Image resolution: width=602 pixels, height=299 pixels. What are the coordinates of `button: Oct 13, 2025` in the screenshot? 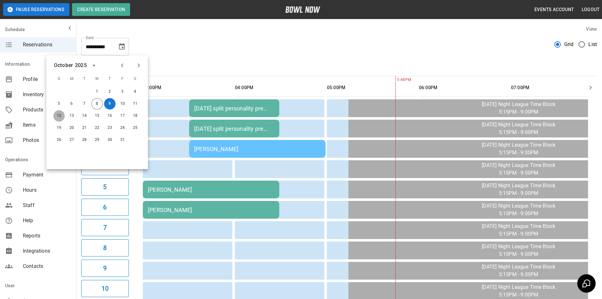 It's located at (72, 116).